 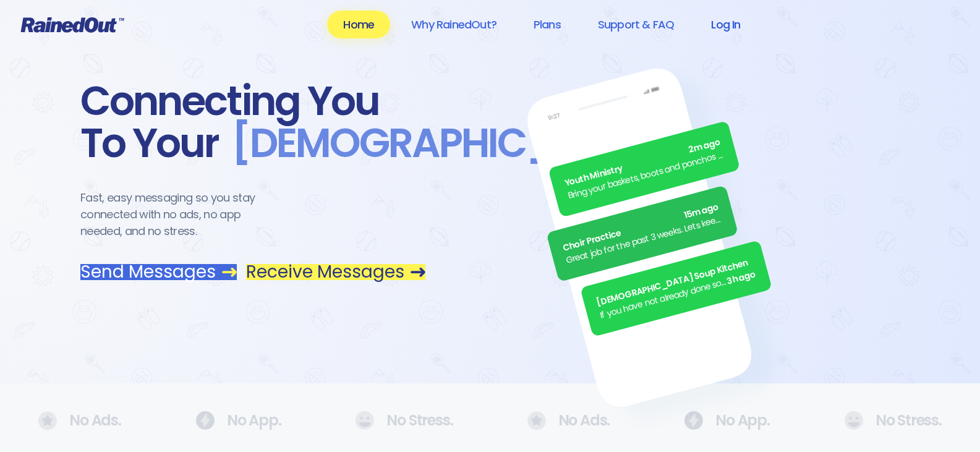 What do you see at coordinates (547, 24) in the screenshot?
I see `a: Plans` at bounding box center [547, 24].